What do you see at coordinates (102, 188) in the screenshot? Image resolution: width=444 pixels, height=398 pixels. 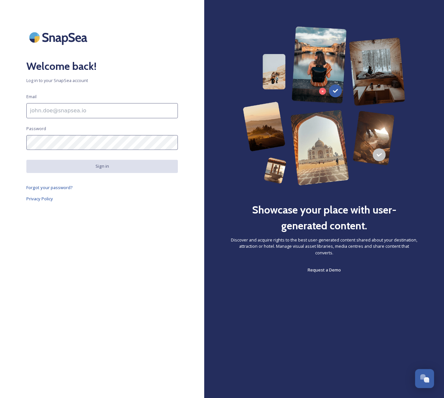 I see `a: Forgot your password?` at bounding box center [102, 188].